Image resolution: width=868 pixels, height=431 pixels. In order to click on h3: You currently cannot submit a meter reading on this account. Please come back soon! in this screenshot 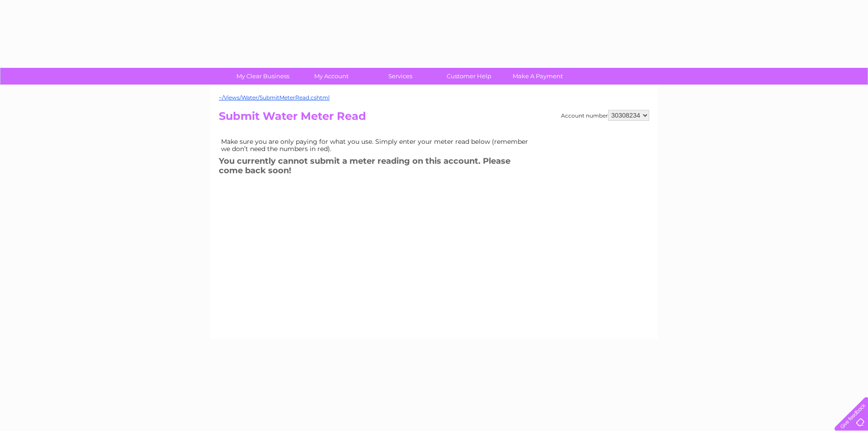, I will do `click(377, 167)`.